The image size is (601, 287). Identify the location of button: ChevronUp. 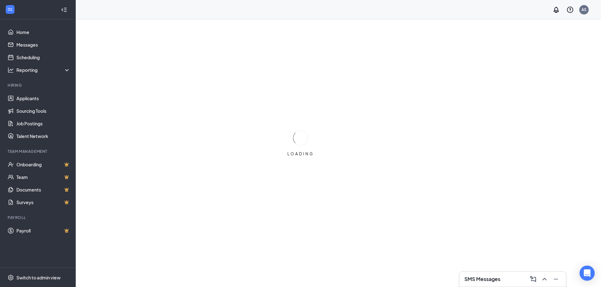
(544, 279).